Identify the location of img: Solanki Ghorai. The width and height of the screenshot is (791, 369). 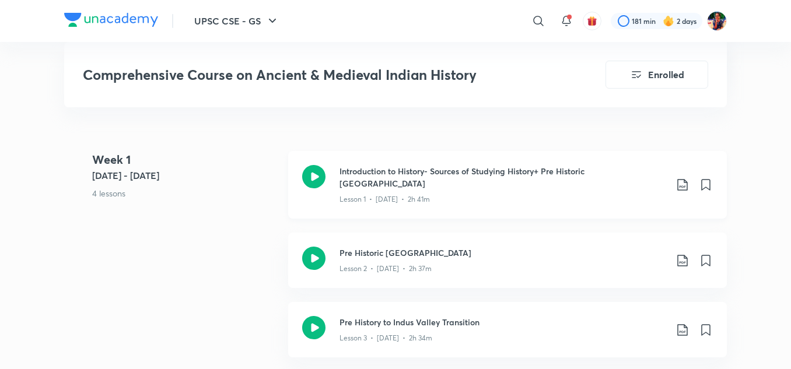
(717, 21).